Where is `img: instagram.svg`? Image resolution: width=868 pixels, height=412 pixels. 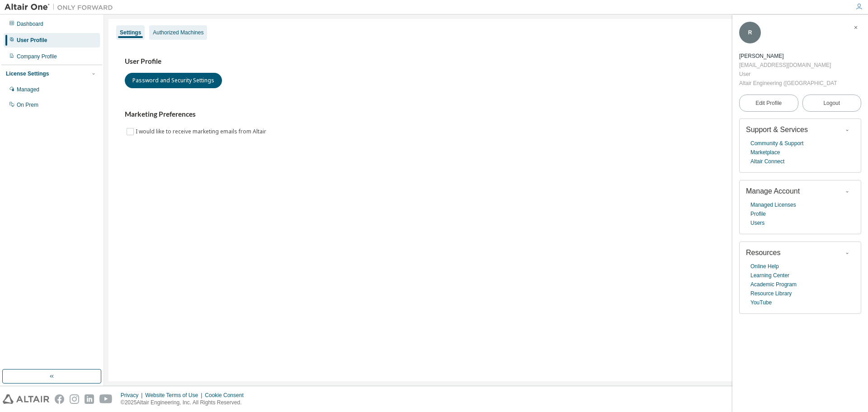
img: instagram.svg is located at coordinates (74, 399).